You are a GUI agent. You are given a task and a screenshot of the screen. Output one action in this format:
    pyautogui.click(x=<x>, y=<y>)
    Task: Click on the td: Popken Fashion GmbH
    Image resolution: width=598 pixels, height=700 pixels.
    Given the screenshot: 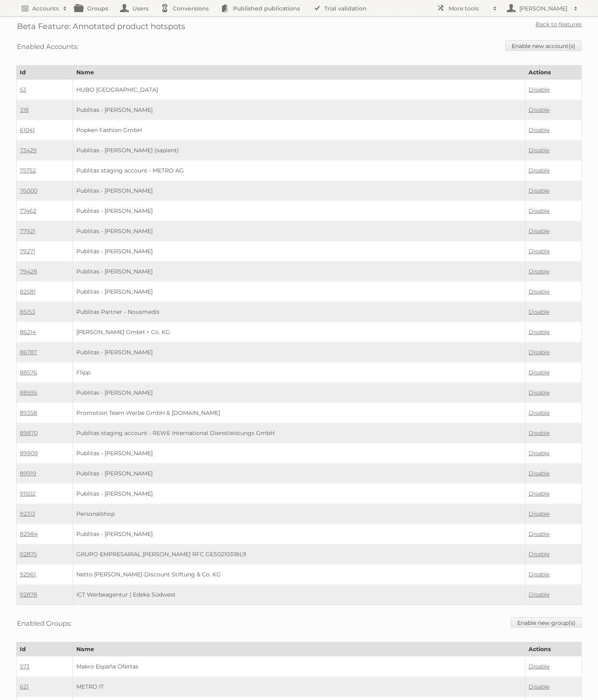 What is the action you would take?
    pyautogui.click(x=299, y=130)
    